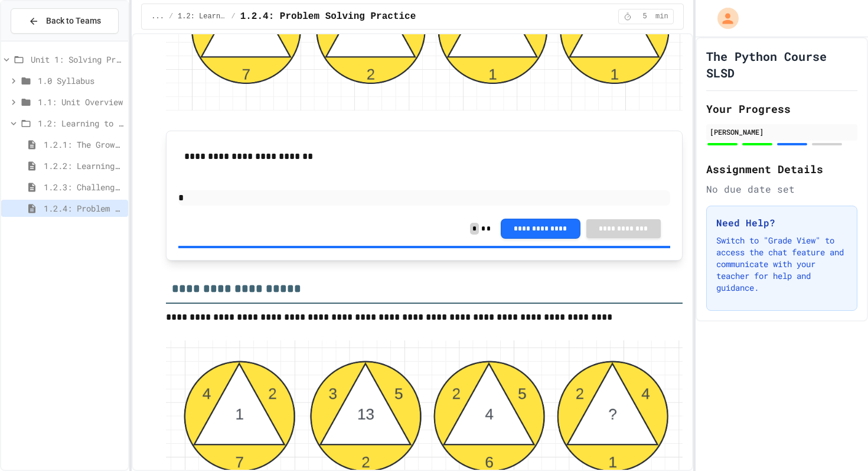 Image resolution: width=868 pixels, height=471 pixels. Describe the element at coordinates (80, 80) in the screenshot. I see `span: 1.0 Syllabus` at that location.